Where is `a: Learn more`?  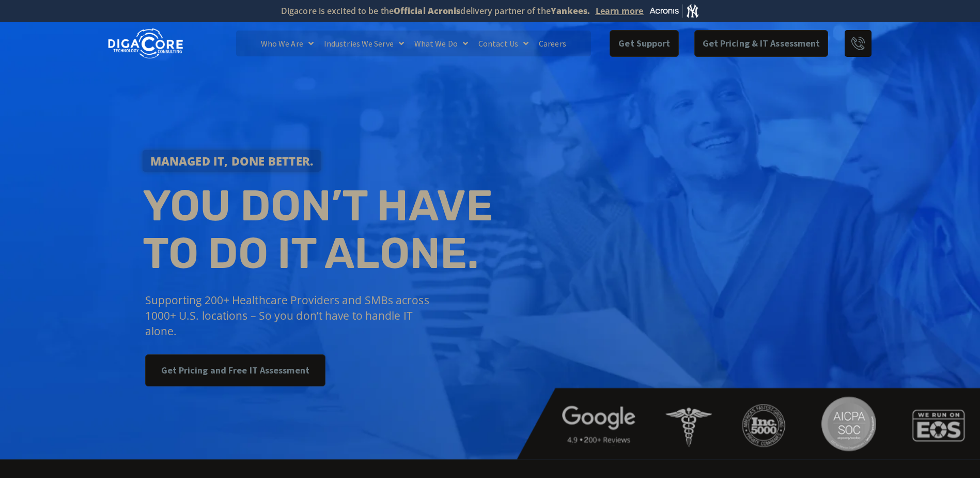 a: Learn more is located at coordinates (619, 11).